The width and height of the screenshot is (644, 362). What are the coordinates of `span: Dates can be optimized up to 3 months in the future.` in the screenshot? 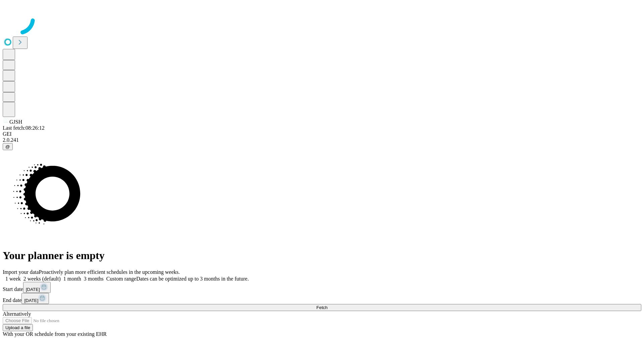 It's located at (192, 278).